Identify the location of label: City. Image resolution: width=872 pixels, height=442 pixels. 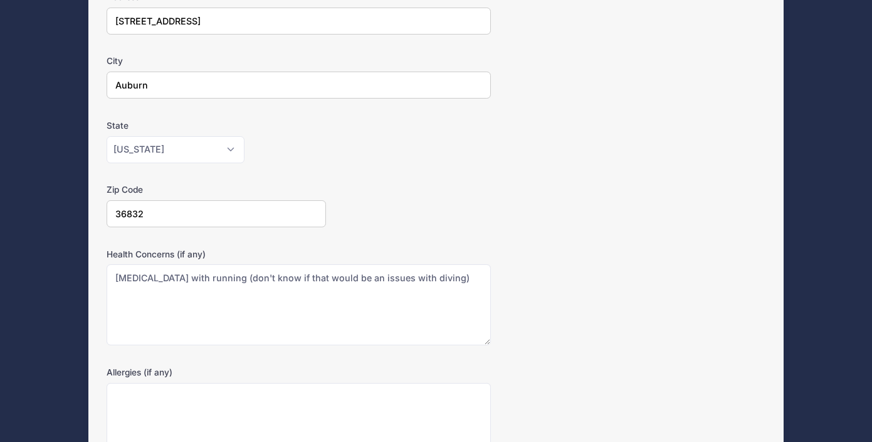
(216, 61).